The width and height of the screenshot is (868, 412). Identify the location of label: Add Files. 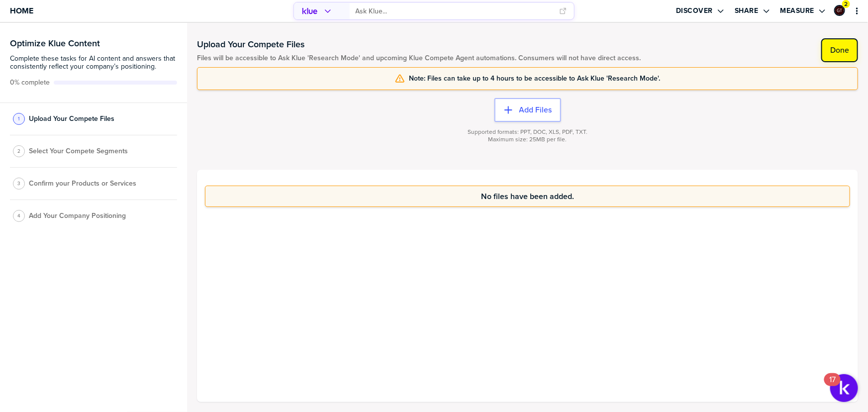
(536, 110).